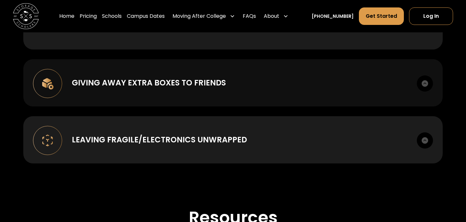 The height and width of the screenshot is (222, 466). I want to click on a: Home, so click(67, 16).